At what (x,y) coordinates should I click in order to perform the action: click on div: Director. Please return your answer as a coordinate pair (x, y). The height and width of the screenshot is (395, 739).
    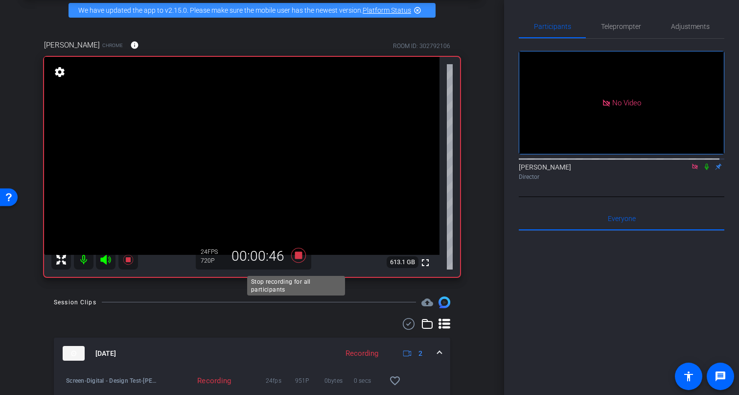
    Looking at the image, I should click on (622, 177).